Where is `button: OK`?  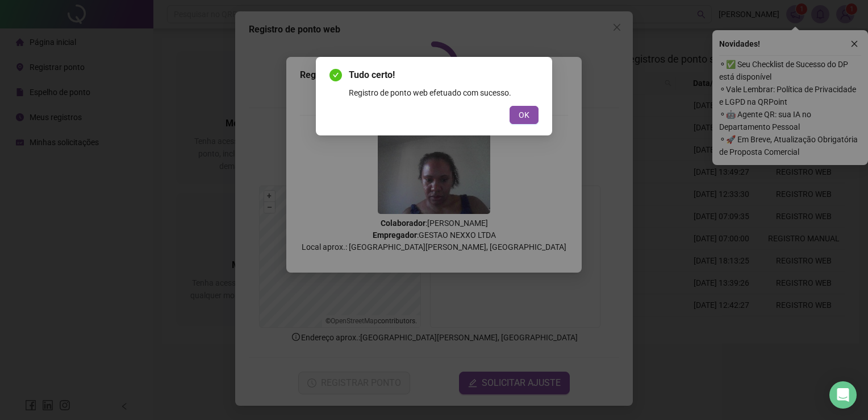 button: OK is located at coordinates (524, 115).